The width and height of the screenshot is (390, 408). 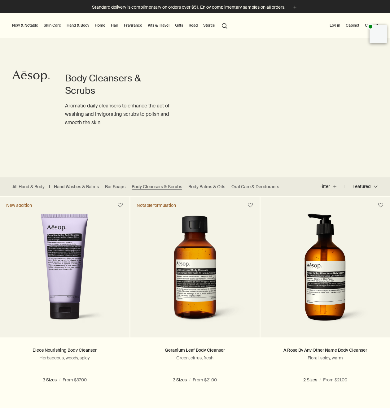 What do you see at coordinates (64, 392) in the screenshot?
I see `span: $37.00` at bounding box center [64, 392].